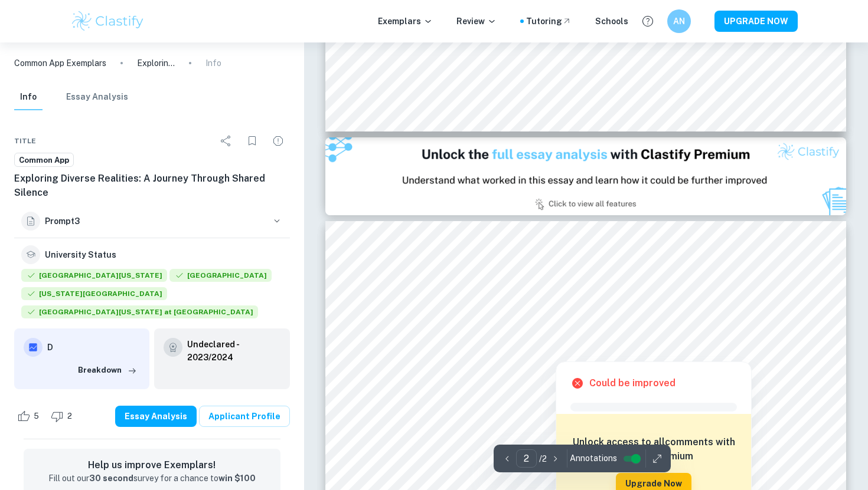  What do you see at coordinates (140, 313) in the screenshot?
I see `div: Accepted: University of Massachusetts at Lowell` at bounding box center [140, 313].